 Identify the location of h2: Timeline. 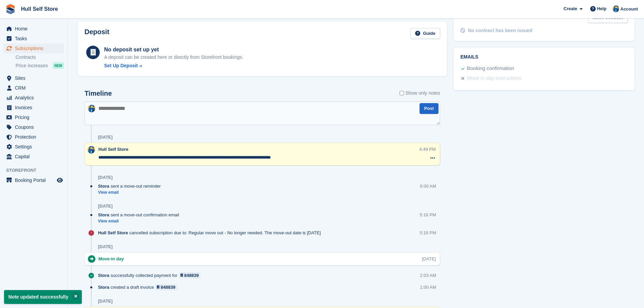
(98, 93).